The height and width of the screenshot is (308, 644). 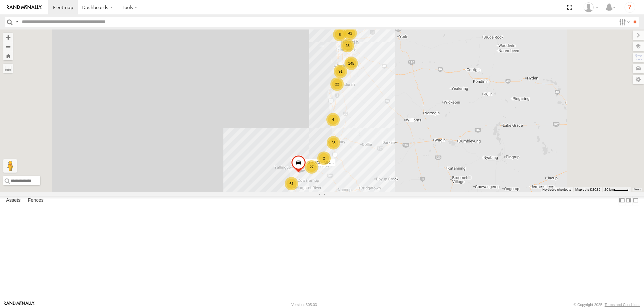 I want to click on span: 20 km, so click(x=609, y=189).